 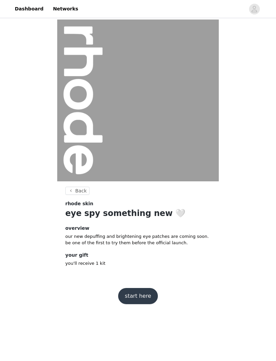 I want to click on h1: eye spy something new 🤍, so click(x=138, y=213).